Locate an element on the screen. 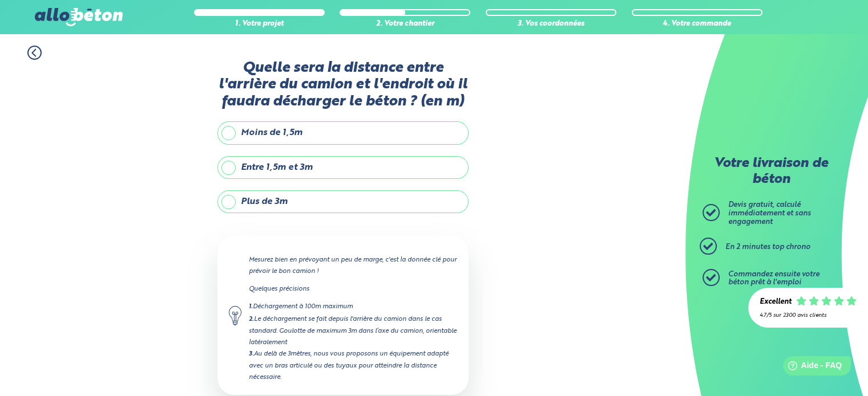 Image resolution: width=868 pixels, height=396 pixels. span: Devis gratuit, calculé immédiatement et sans engagement is located at coordinates (770, 213).